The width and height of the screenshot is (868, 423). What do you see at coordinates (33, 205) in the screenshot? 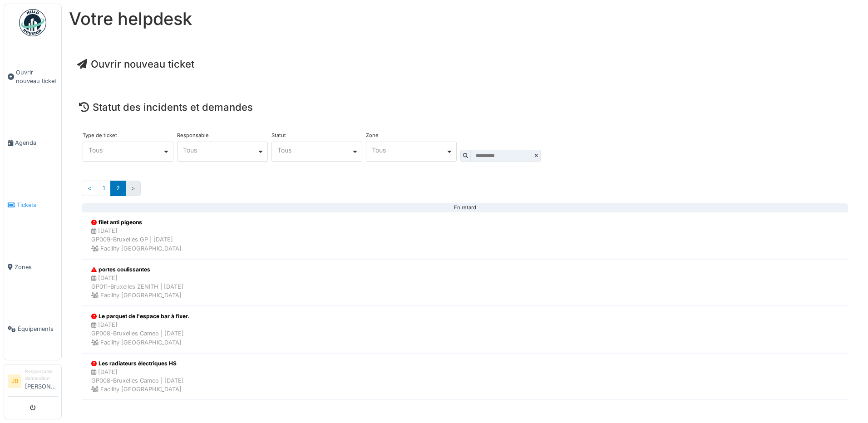
I see `a: Tickets` at bounding box center [33, 205].